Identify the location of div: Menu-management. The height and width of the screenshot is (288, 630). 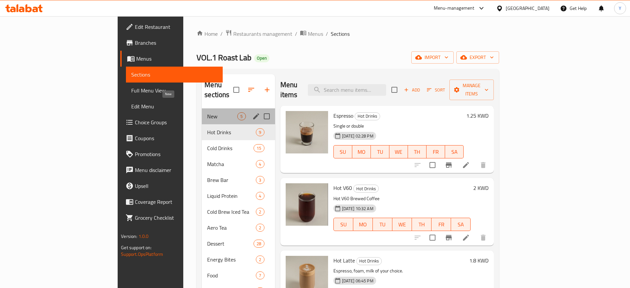
(454, 8).